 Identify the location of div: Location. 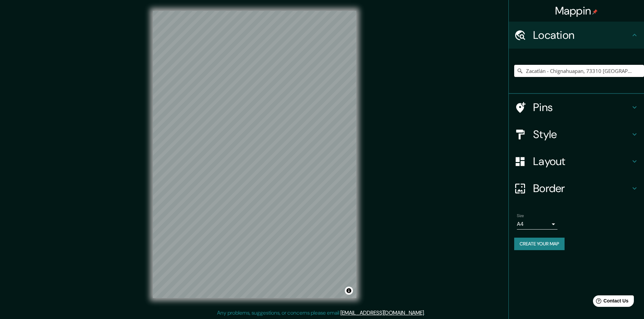
(576, 35).